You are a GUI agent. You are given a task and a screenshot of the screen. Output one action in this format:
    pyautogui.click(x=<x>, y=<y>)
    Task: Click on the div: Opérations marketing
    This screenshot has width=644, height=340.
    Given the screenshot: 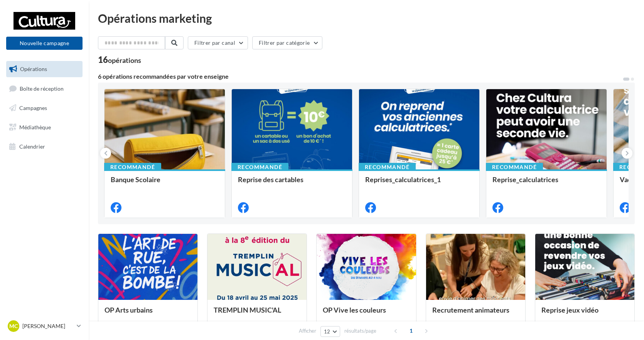 What is the action you would take?
    pyautogui.click(x=367, y=18)
    